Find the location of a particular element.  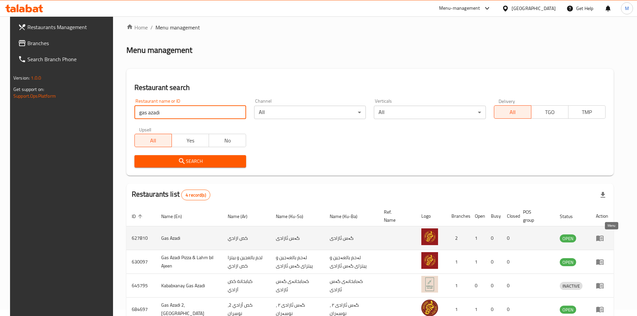

span: Search is located at coordinates (190, 161).